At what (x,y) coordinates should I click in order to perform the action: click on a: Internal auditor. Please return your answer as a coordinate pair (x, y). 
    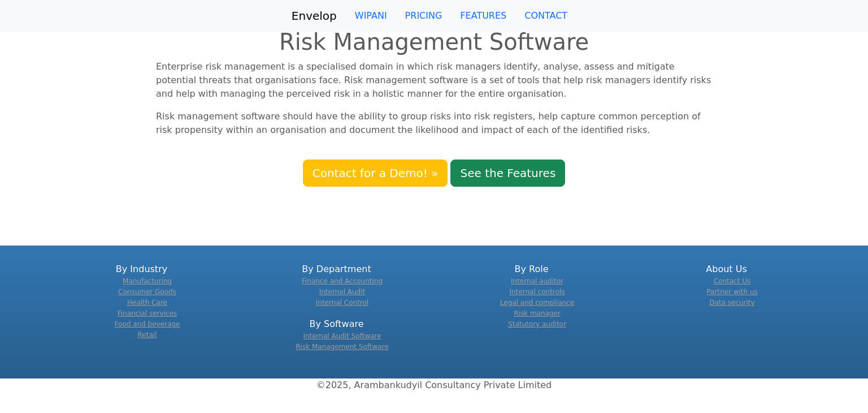
    Looking at the image, I should click on (537, 281).